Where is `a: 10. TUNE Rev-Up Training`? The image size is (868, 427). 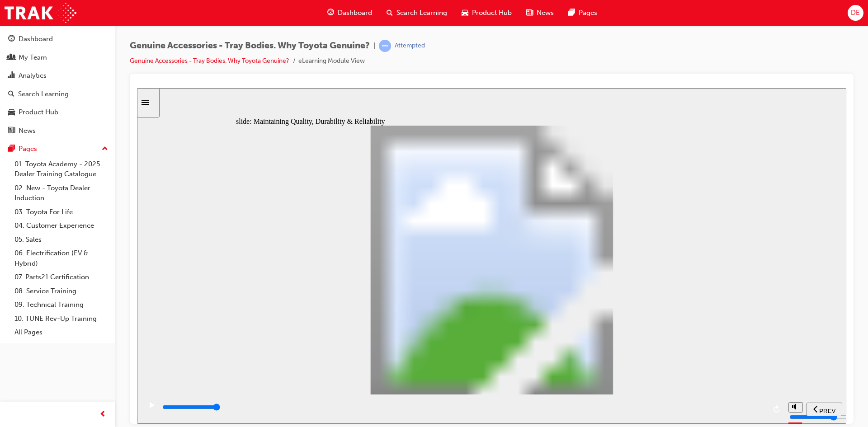
a: 10. TUNE Rev-Up Training is located at coordinates (61, 319).